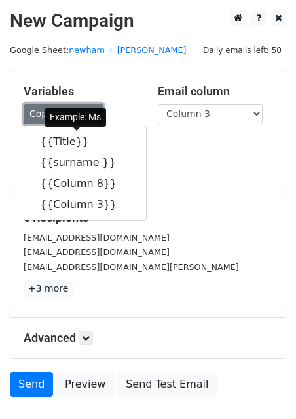 The image size is (296, 419). Describe the element at coordinates (85, 184) in the screenshot. I see `a: {{Column 8}}` at that location.